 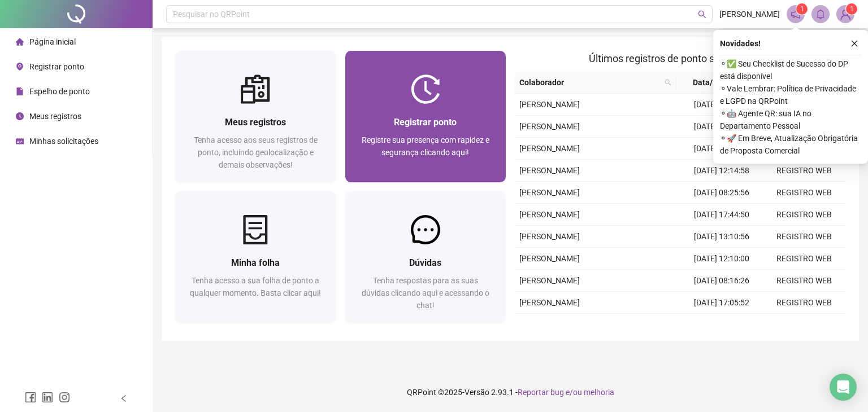 What do you see at coordinates (711, 82) in the screenshot?
I see `span: Data/Hora` at bounding box center [711, 82].